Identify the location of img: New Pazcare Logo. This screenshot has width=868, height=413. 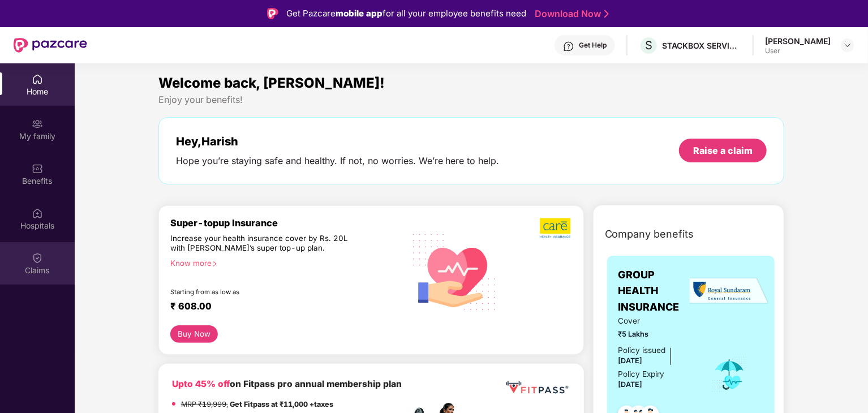
(50, 45).